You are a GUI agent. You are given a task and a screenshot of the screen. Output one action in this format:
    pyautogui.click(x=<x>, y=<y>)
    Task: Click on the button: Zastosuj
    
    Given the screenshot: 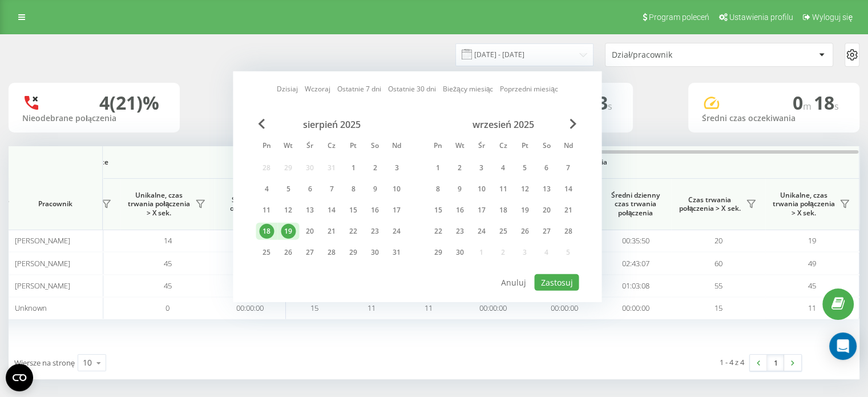 What is the action you would take?
    pyautogui.click(x=556, y=282)
    